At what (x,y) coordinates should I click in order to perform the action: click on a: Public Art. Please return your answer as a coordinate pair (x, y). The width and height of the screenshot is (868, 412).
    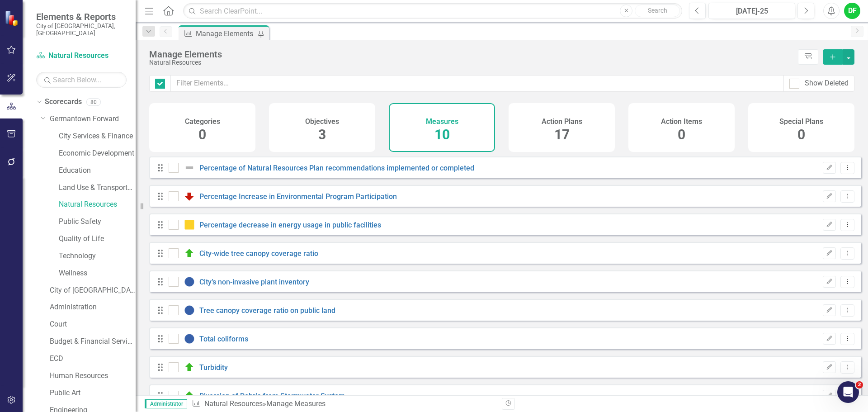
    Looking at the image, I should click on (92, 393).